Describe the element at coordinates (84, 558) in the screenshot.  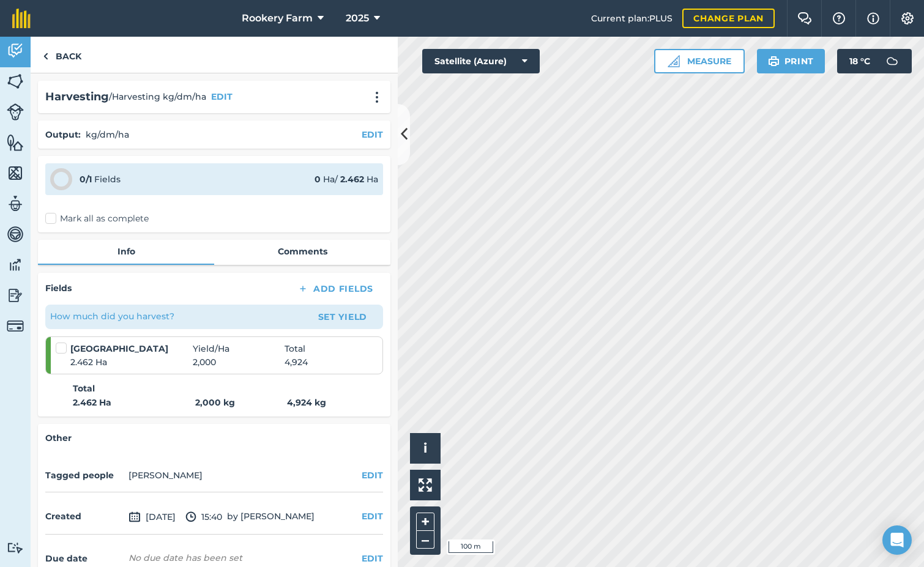
I see `h4: Due date` at that location.